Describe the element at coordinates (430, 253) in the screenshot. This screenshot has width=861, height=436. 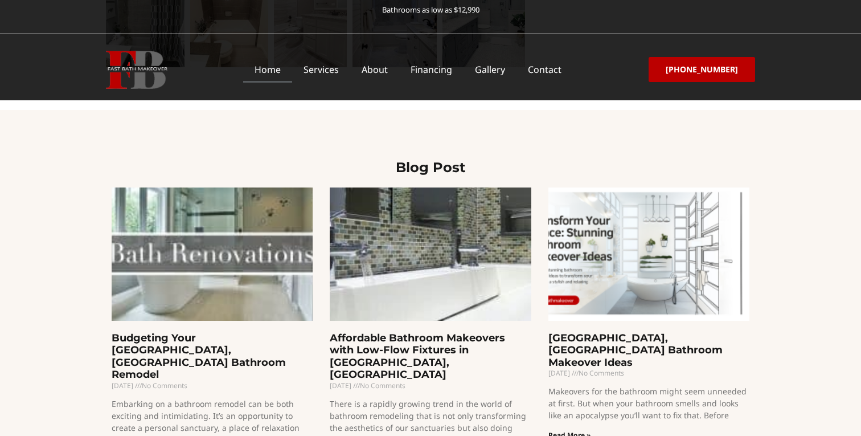
I see `a: Bathroom Remodeling` at that location.